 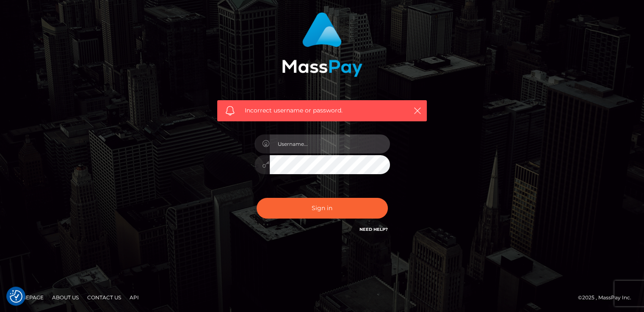 What do you see at coordinates (104, 298) in the screenshot?
I see `a: Contact Us` at bounding box center [104, 298].